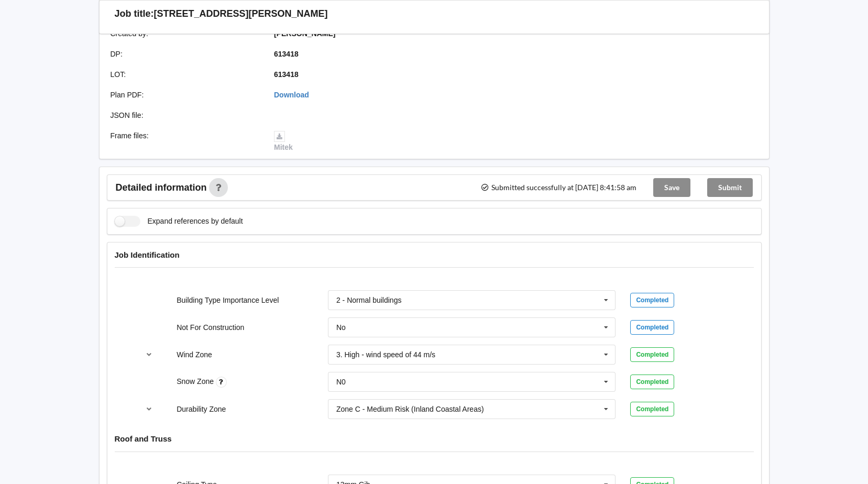 This screenshot has width=868, height=484. I want to click on label: Durability Zone, so click(201, 410).